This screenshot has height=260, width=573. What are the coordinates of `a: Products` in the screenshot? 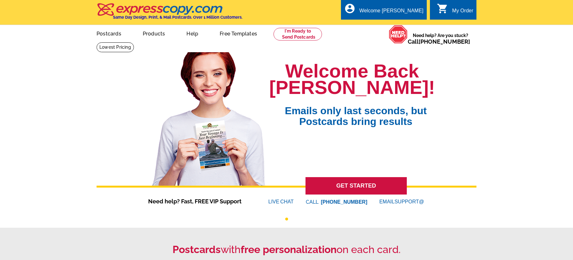 It's located at (154, 33).